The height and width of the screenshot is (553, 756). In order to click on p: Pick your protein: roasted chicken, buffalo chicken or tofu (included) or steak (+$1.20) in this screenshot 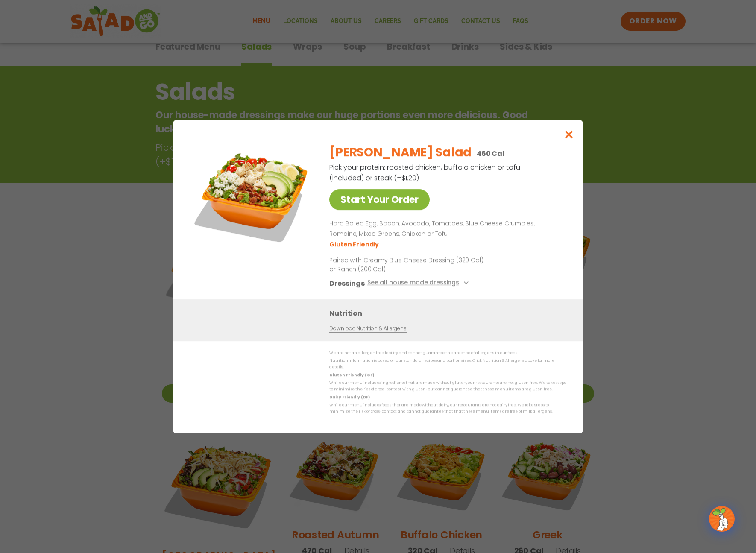, I will do `click(425, 173)`.